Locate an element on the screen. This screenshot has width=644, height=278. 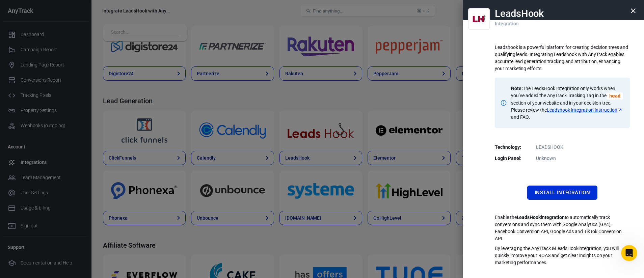
dt: Technology: is located at coordinates (512, 147).